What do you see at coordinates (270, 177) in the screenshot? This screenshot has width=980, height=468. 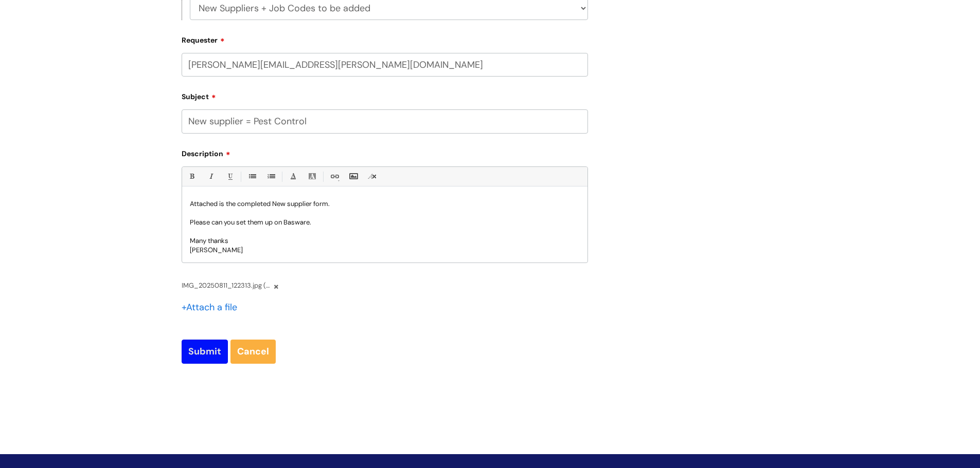 I see `a: 1. Ordered List (Ctrl-Shift-8)` at bounding box center [270, 177].